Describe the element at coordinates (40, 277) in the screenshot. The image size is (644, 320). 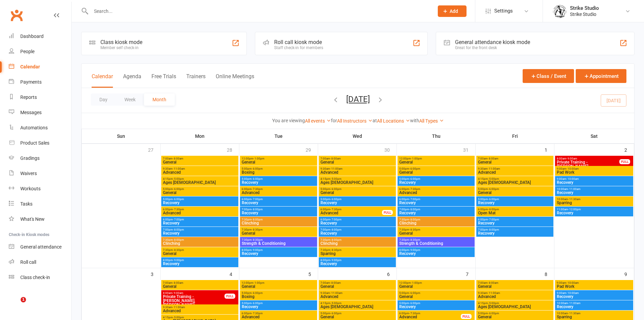
I see `a: Class kiosk mode` at that location.